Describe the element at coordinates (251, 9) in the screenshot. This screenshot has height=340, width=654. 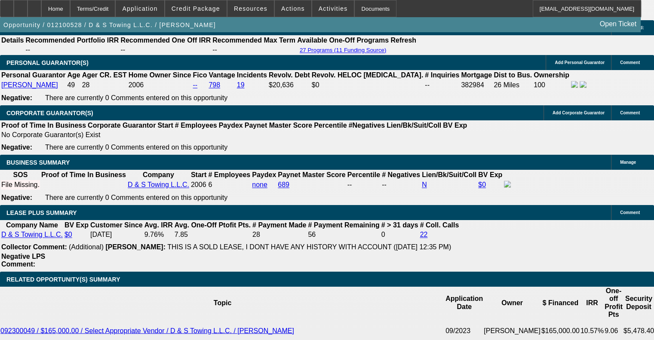
I see `span: Resources` at that location.